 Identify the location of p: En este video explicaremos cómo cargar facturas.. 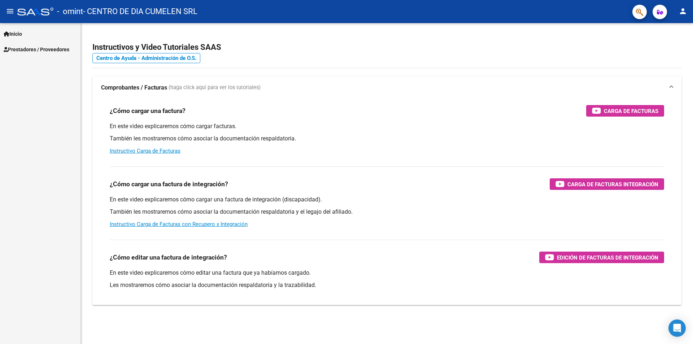
(387, 126).